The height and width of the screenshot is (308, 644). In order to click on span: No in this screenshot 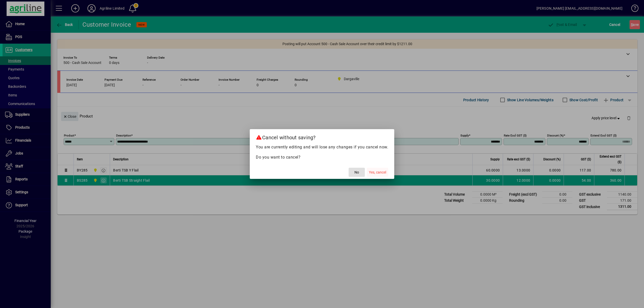, I will do `click(357, 172)`.